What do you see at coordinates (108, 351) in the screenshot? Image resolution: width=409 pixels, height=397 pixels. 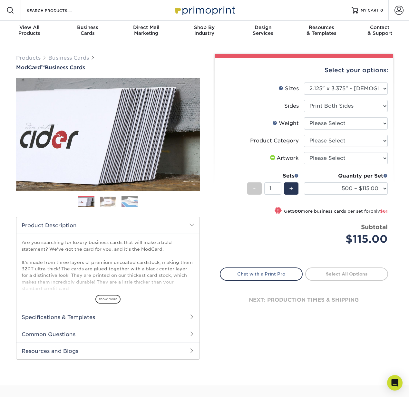 I see `h2: Resources and Blogs` at bounding box center [108, 351].